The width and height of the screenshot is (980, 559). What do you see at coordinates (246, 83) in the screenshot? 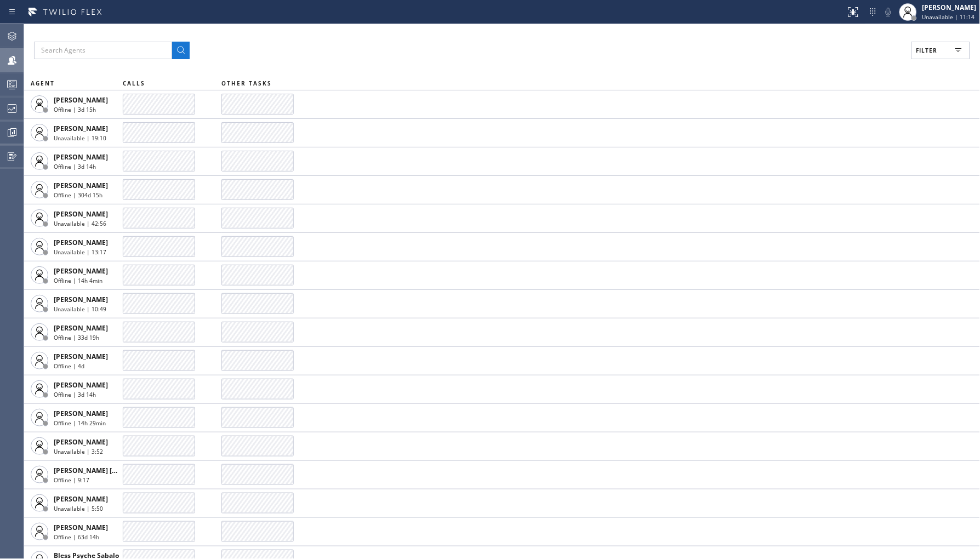
I see `span: OTHER TASKS` at bounding box center [246, 83].